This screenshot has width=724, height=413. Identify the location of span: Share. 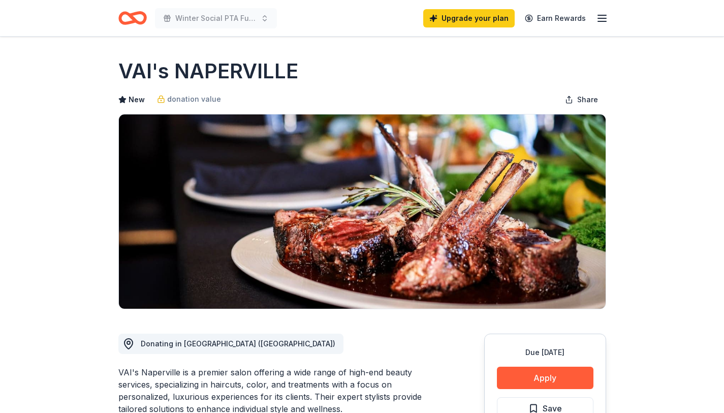
(587, 100).